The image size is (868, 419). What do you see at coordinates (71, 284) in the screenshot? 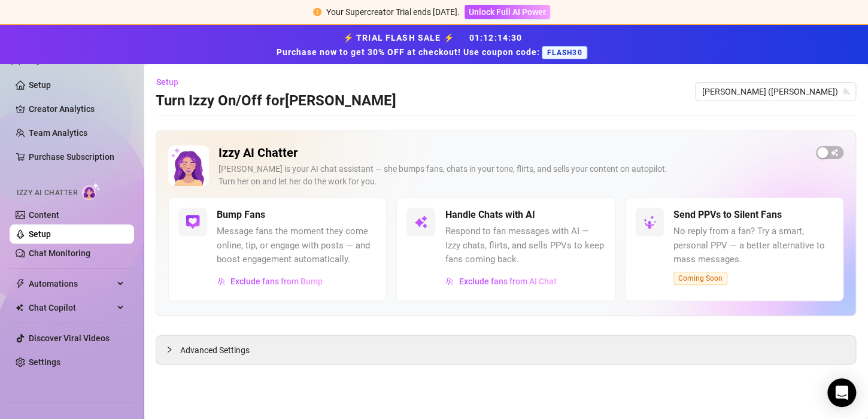
I see `span: Automations` at bounding box center [71, 284].